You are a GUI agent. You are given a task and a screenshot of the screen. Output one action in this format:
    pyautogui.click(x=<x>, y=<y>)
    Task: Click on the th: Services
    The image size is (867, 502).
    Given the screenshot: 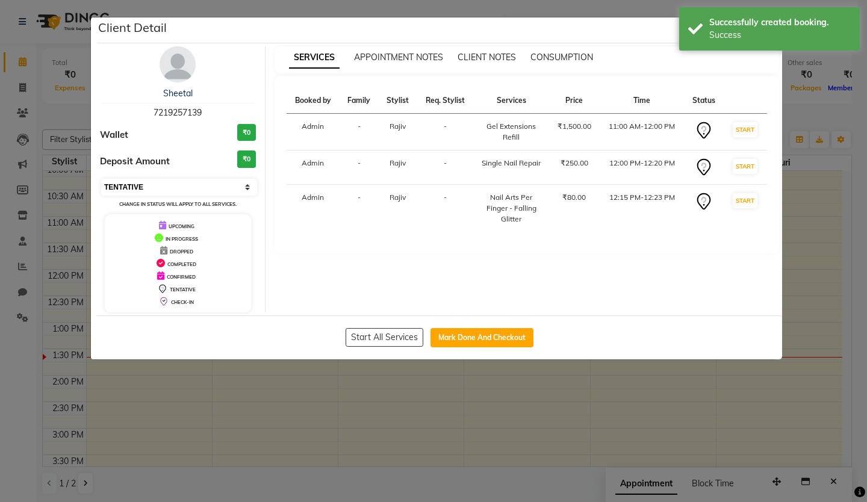 What is the action you would take?
    pyautogui.click(x=511, y=101)
    